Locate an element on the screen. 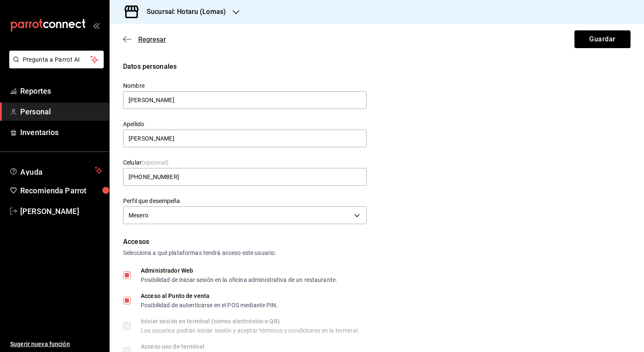 This screenshot has height=352, width=644. div: Datos personales is located at coordinates (377, 67).